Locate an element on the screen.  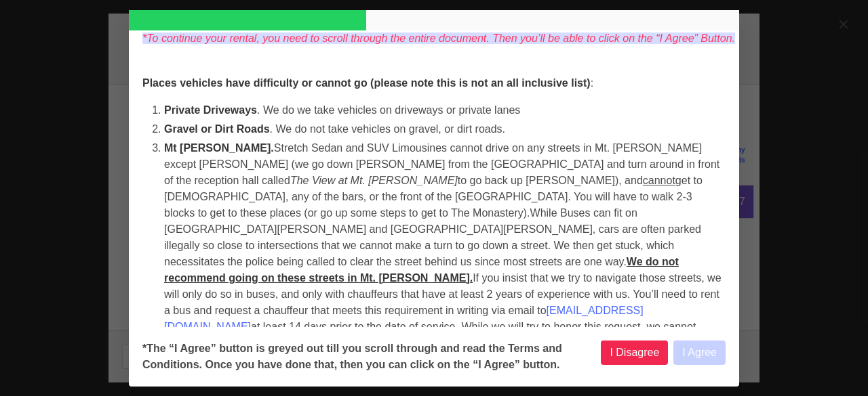
button: I Disagree is located at coordinates (634, 353).